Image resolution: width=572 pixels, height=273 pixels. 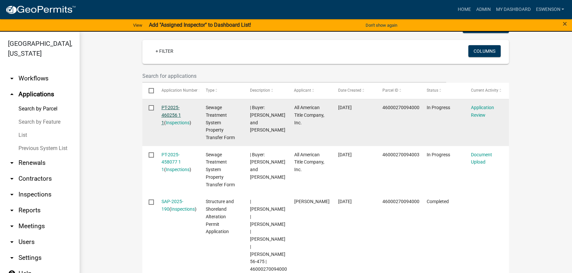 What do you see at coordinates (171, 115) in the screenshot?
I see `a: PT-2025-460256 1 1` at bounding box center [171, 115].